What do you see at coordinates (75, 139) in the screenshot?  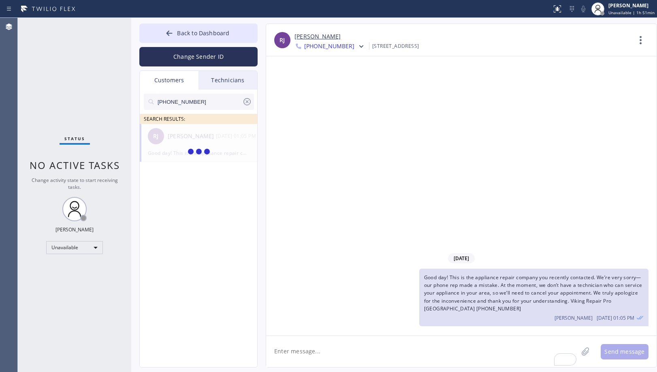 I see `span: Status` at bounding box center [75, 139].